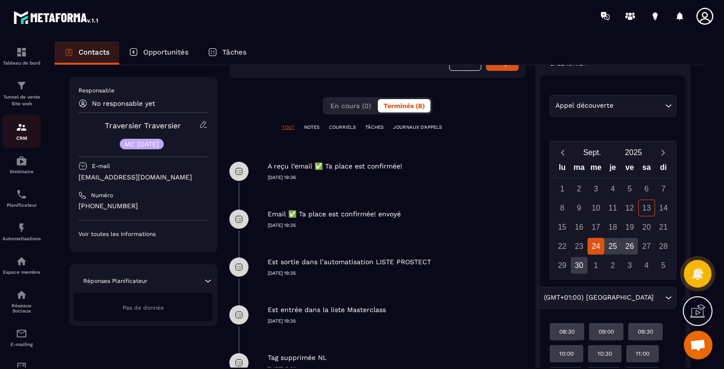 The image size is (724, 369). Describe the element at coordinates (663, 152) in the screenshot. I see `button: Next month` at that location.